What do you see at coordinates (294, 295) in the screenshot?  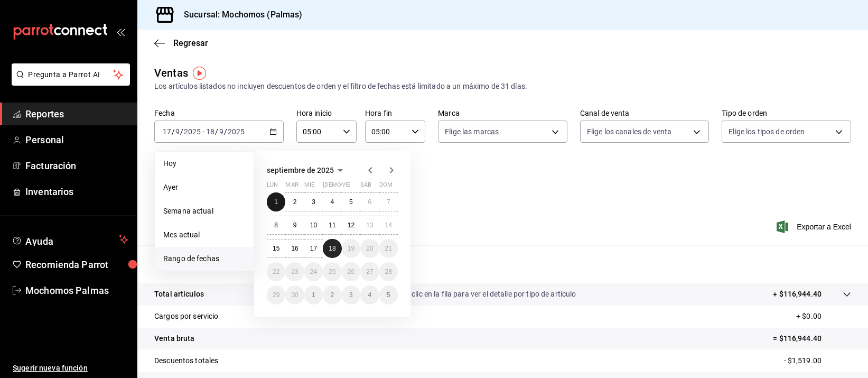 I see `abbr: 30 de septiembre de 2025` at bounding box center [294, 295].